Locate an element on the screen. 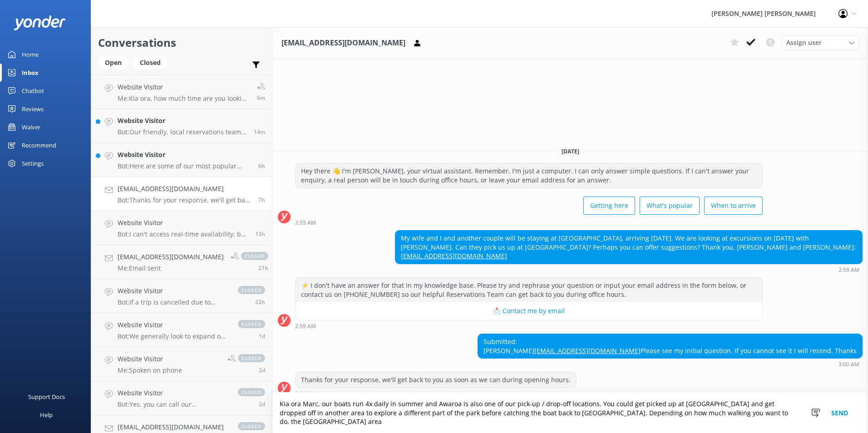 The height and width of the screenshot is (433, 868). p: Bot: Our friendly, local reservations team is available to assist you during office hours: NZ tim... is located at coordinates (182, 132).